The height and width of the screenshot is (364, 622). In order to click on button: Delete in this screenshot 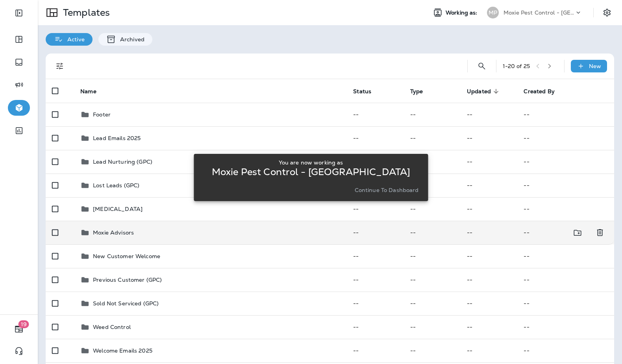, I will do `click(600, 233)`.